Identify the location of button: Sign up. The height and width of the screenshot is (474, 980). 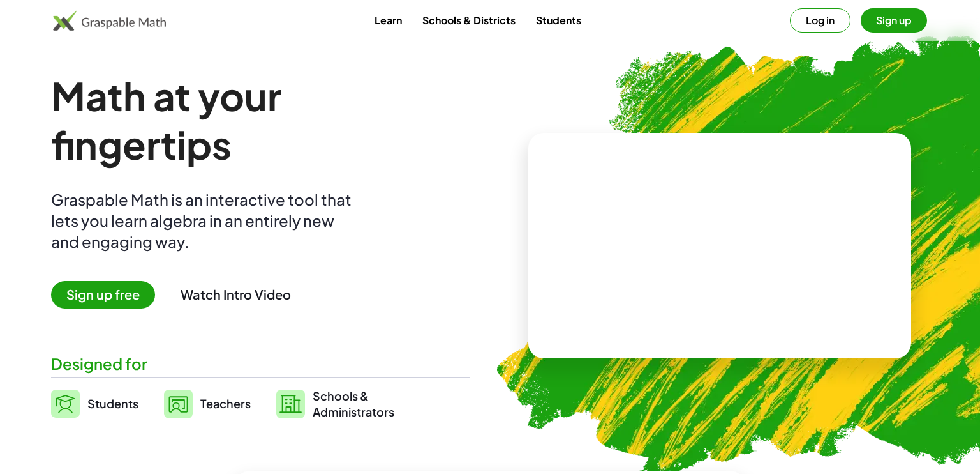
(893, 20).